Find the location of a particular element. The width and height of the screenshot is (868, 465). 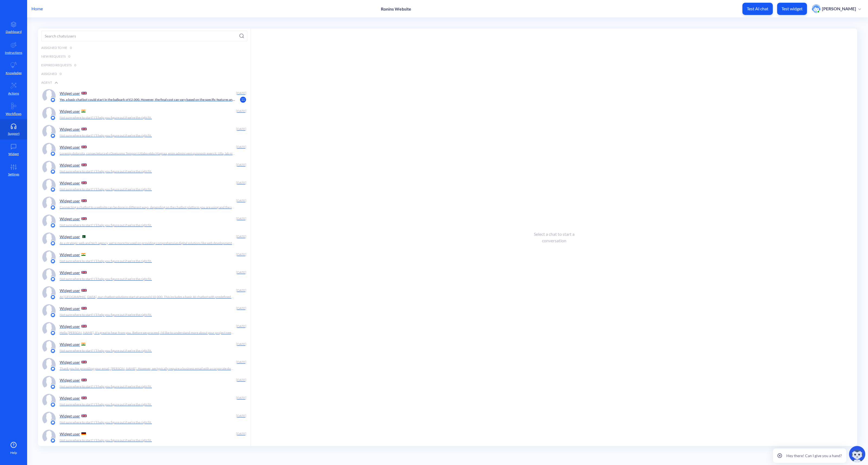

p: Hey there! Can I give you a hand? is located at coordinates (814, 455).